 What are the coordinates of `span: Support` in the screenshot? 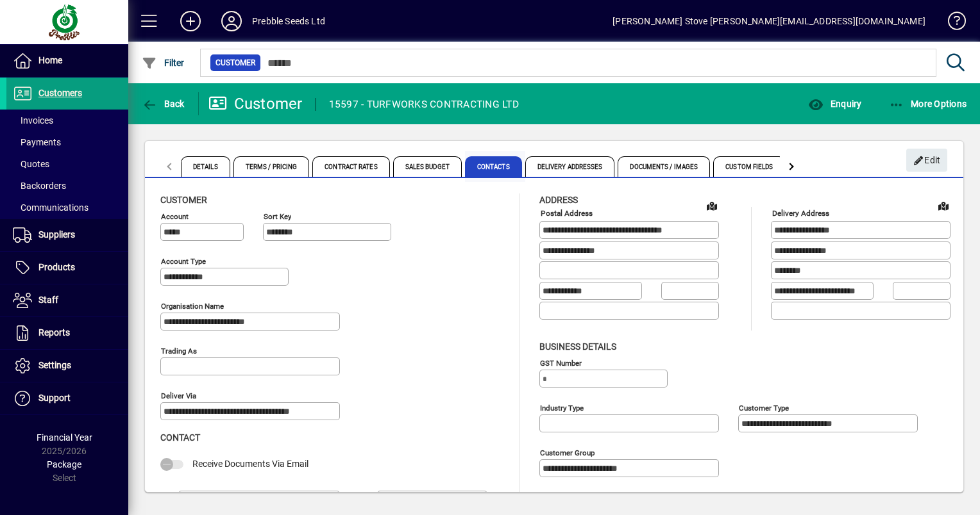 It's located at (54, 398).